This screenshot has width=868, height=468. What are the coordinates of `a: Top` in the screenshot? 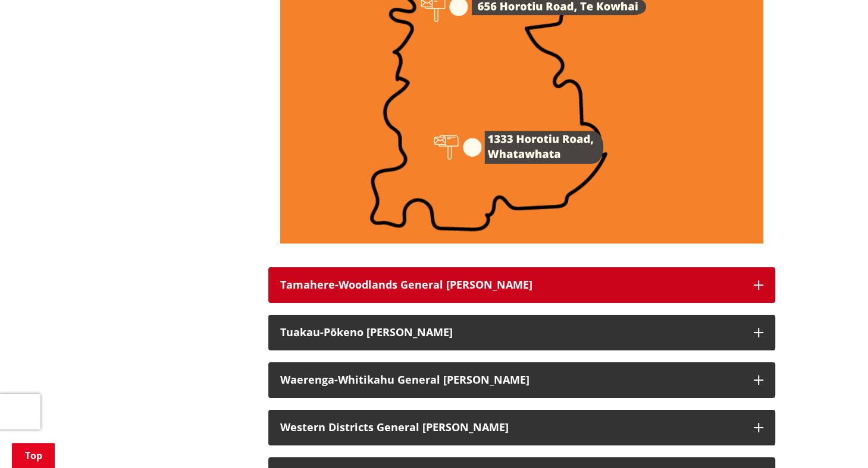 It's located at (34, 456).